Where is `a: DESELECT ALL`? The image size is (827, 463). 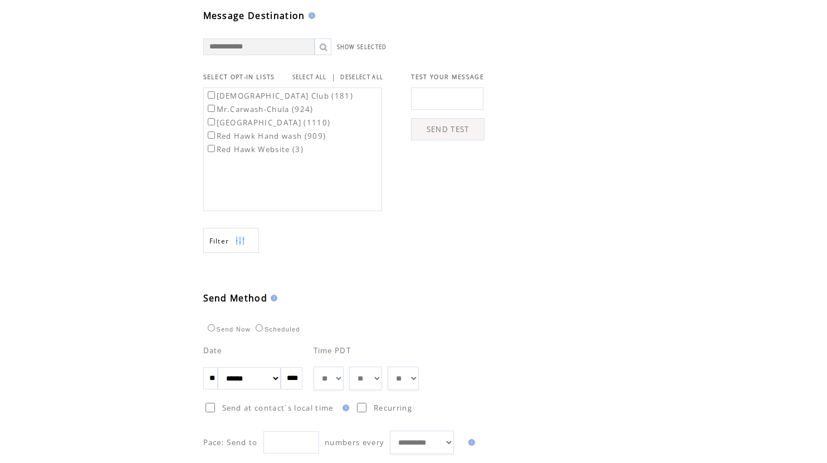
a: DESELECT ALL is located at coordinates (362, 77).